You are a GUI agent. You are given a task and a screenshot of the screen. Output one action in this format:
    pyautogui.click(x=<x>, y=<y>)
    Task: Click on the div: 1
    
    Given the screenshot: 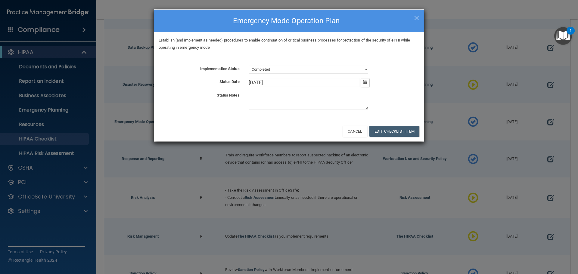 What is the action you would take?
    pyautogui.click(x=571, y=35)
    